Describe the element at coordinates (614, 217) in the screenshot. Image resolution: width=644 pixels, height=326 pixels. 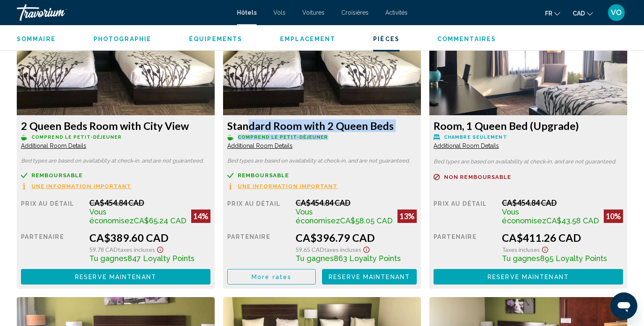
I see `div: 10%` at that location.